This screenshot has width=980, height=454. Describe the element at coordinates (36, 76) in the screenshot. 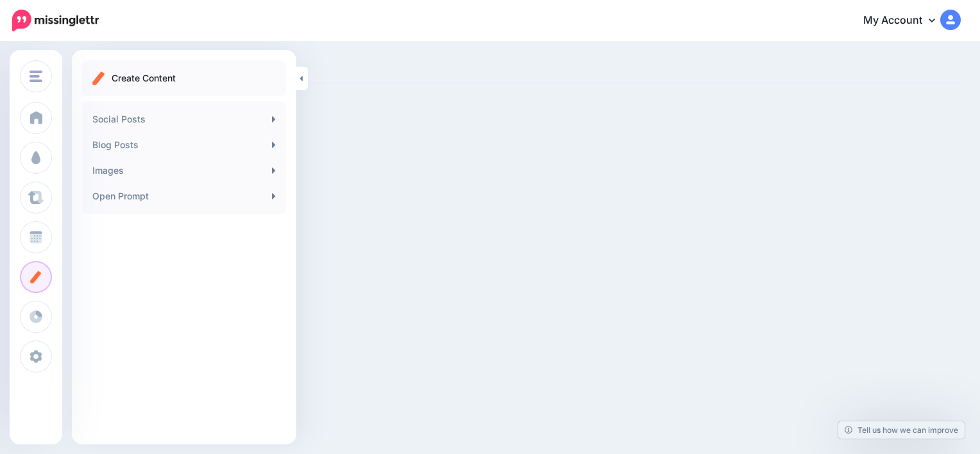

I see `img: menu.png` at that location.